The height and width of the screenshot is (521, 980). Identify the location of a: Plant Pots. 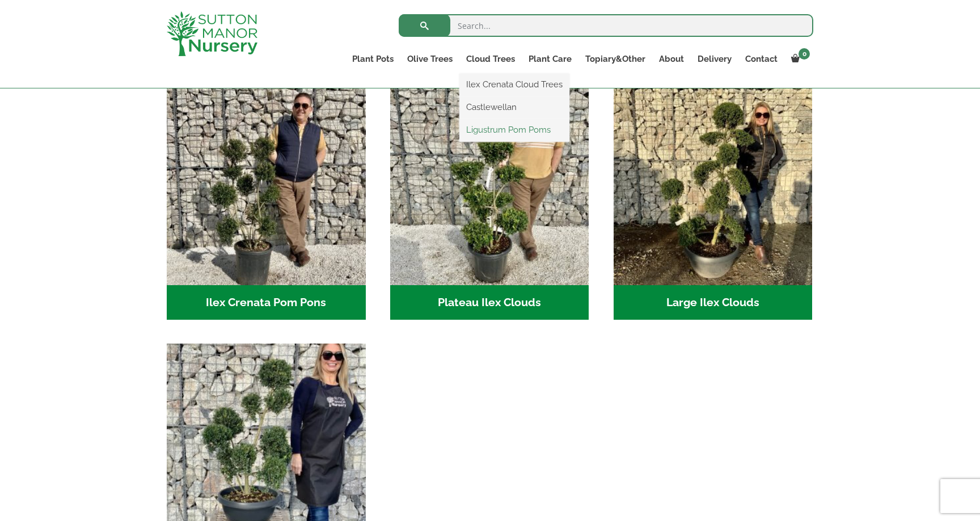
(373, 59).